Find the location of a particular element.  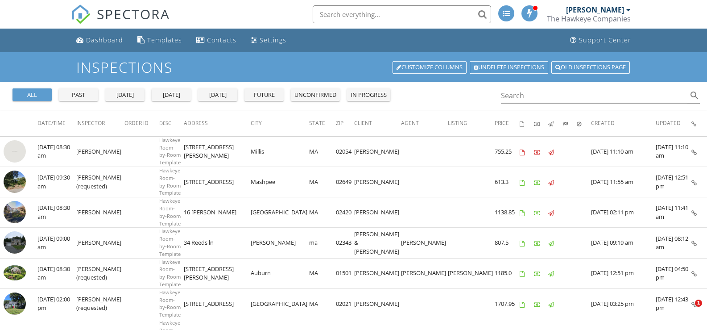

i: search is located at coordinates (695, 95).